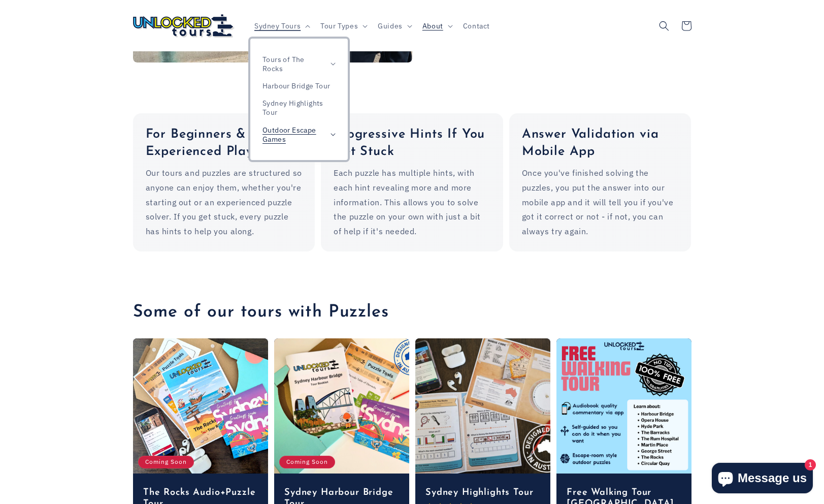  I want to click on img: Unlocked Tours, so click(184, 26).